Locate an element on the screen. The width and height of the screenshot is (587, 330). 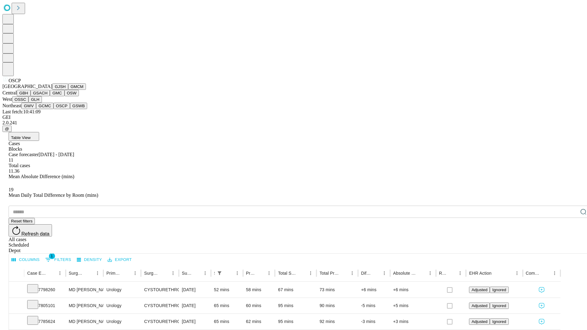
span: Table View is located at coordinates (21, 137).